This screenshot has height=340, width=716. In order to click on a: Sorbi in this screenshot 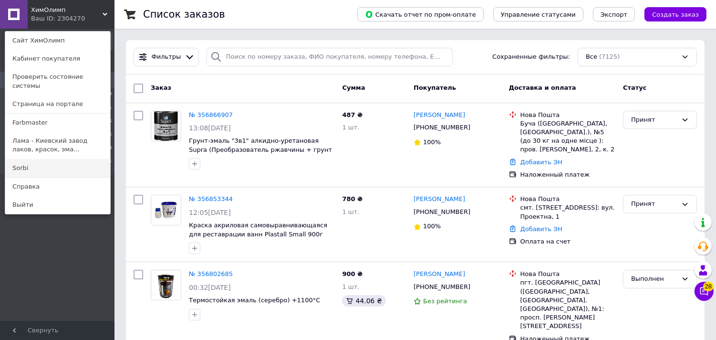, I will do `click(58, 168)`.